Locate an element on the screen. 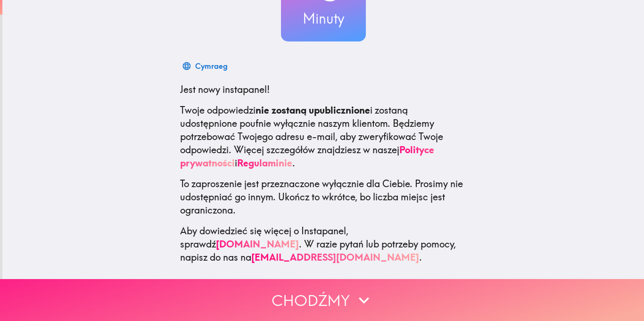 Image resolution: width=644 pixels, height=321 pixels. b: nie zostaną upublicznione is located at coordinates (312, 110).